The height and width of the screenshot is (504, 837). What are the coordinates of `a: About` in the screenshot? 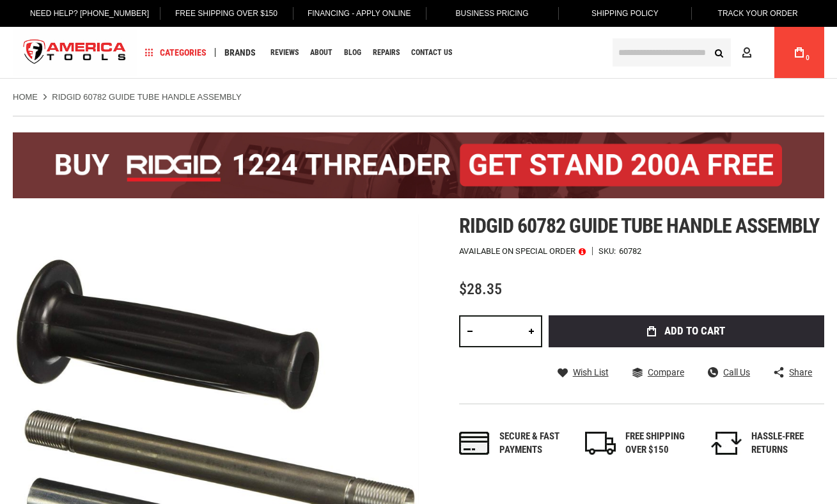 It's located at (321, 52).